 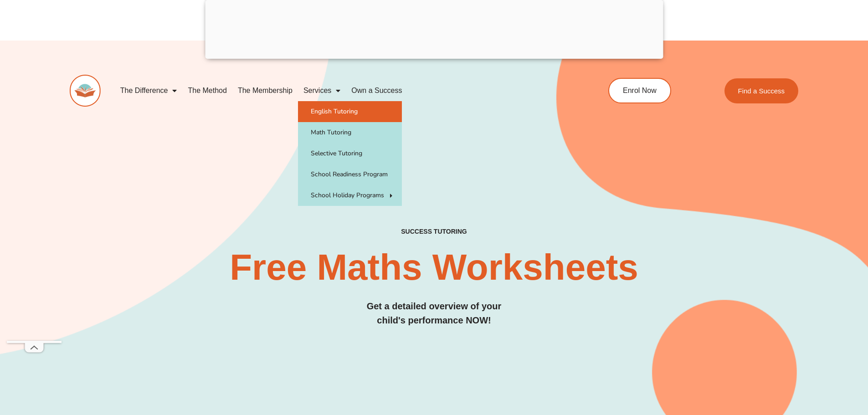 What do you see at coordinates (350, 154) in the screenshot?
I see `a: Selective Tutoring` at bounding box center [350, 154].